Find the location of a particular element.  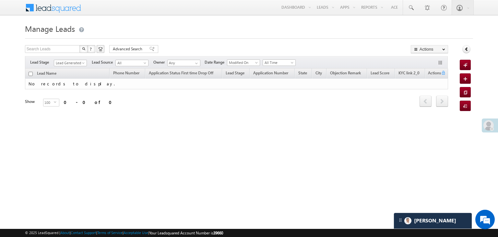

span: Application Number is located at coordinates (271, 73).